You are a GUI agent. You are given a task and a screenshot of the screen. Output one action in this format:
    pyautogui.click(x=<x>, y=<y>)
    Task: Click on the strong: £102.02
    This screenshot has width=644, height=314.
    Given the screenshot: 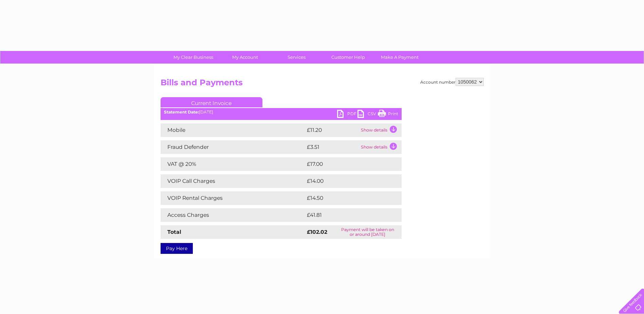 What is the action you would take?
    pyautogui.click(x=317, y=232)
    